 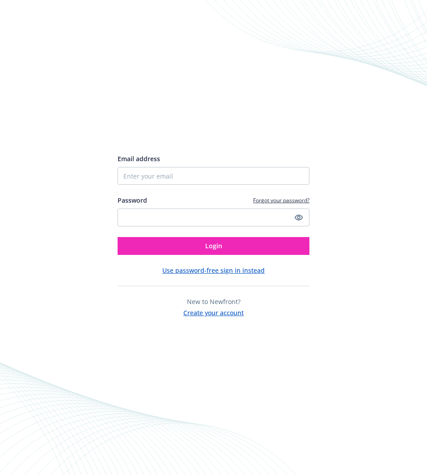 What do you see at coordinates (214, 218) in the screenshot?
I see `input: Enter your password` at bounding box center [214, 218].